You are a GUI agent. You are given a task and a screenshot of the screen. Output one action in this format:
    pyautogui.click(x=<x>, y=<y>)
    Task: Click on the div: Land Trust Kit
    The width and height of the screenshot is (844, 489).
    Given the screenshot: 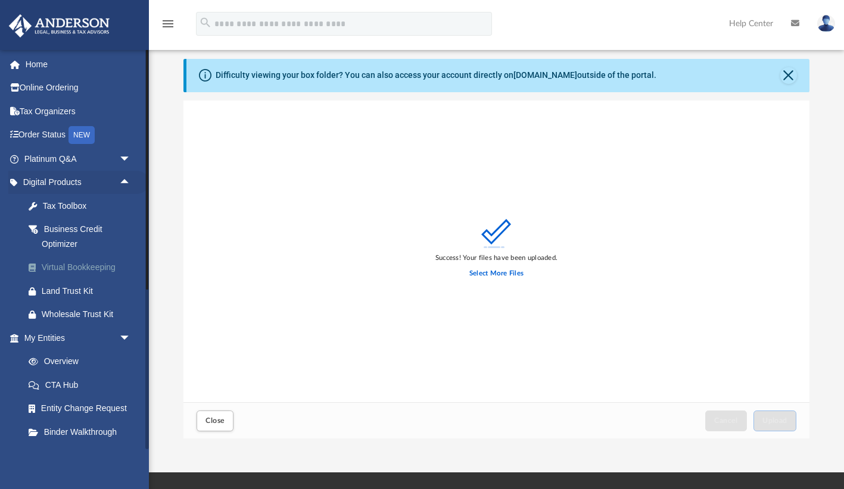 What is the action you would take?
    pyautogui.click(x=88, y=291)
    